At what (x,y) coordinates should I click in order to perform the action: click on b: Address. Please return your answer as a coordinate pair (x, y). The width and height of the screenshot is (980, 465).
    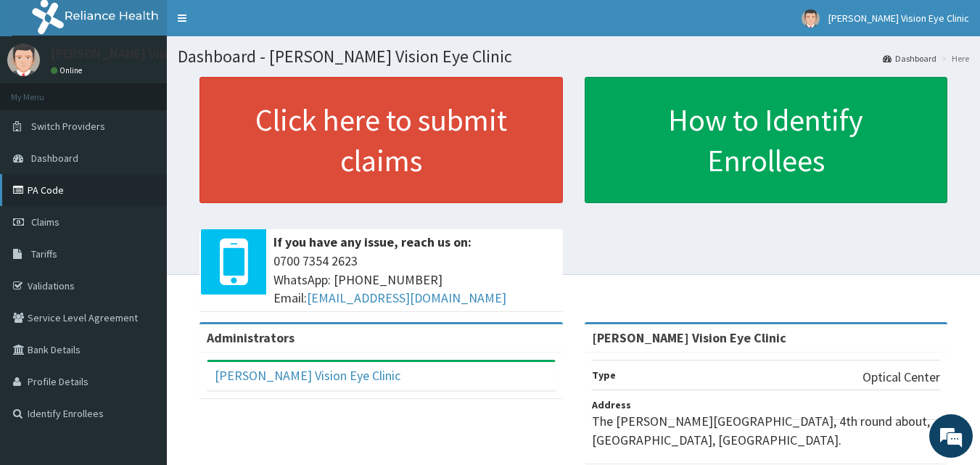
    Looking at the image, I should click on (612, 404).